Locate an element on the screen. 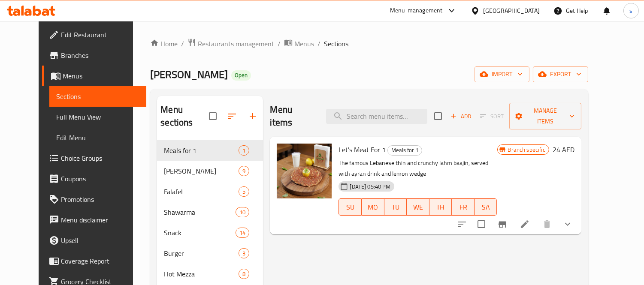 The width and height of the screenshot is (644, 285). button: TH is located at coordinates (440, 207).